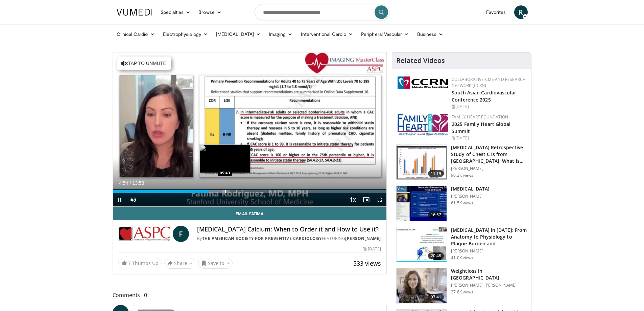 This screenshot has width=644, height=311. What do you see at coordinates (134, 12) in the screenshot?
I see `img: VuMedi Logo` at bounding box center [134, 12].